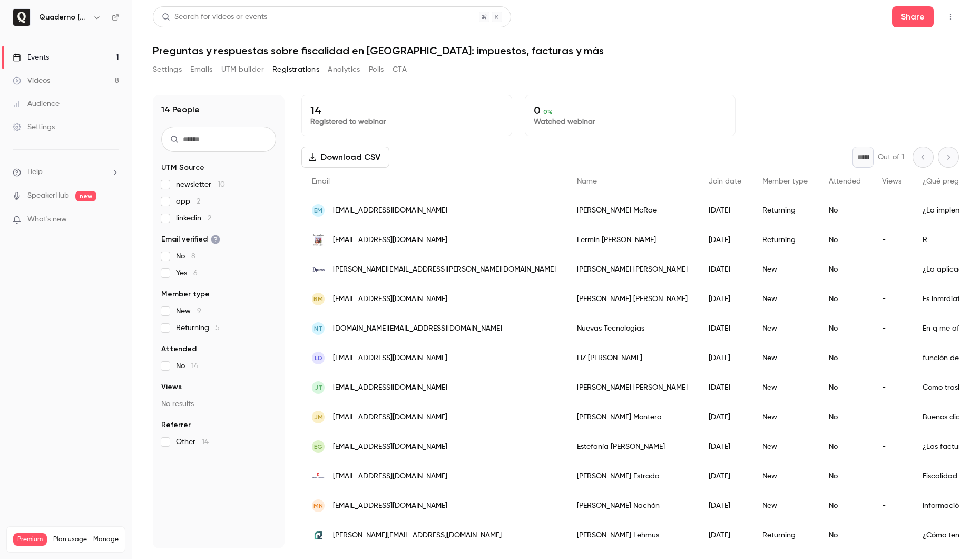 This screenshot has width=980, height=559. What do you see at coordinates (725, 181) in the screenshot?
I see `span: Join date` at bounding box center [725, 181].